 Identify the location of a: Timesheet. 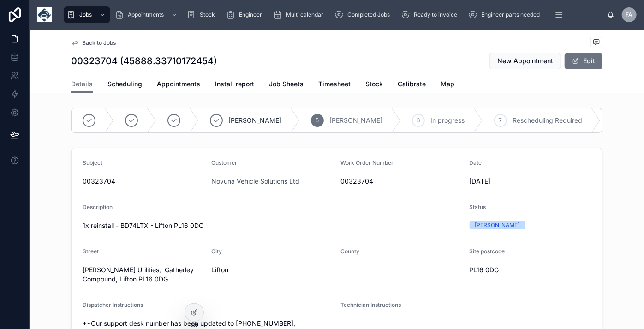
(335, 85).